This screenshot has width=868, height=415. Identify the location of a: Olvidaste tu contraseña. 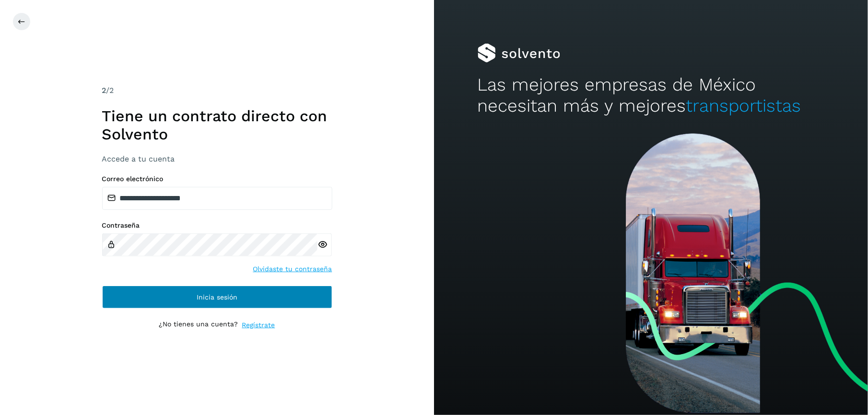
(292, 269).